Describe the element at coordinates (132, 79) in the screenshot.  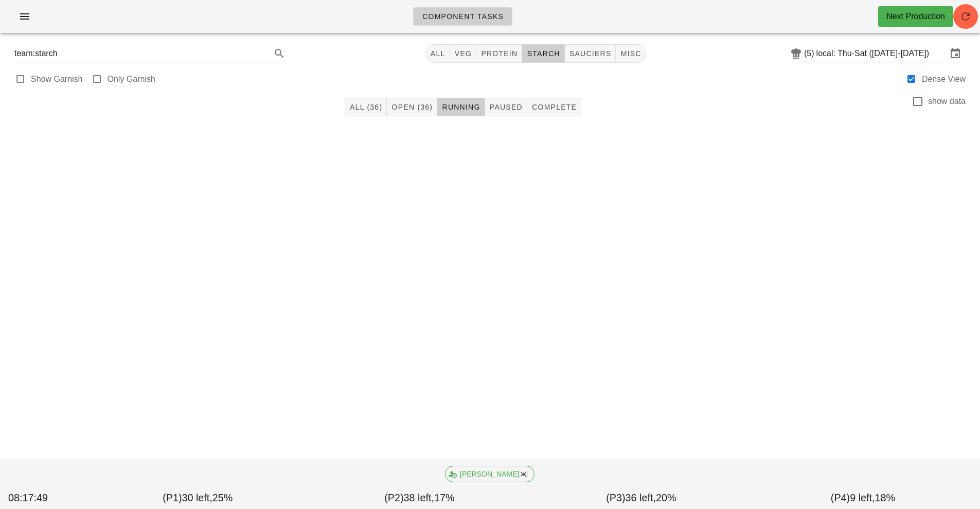
I see `label: Only Garnish` at that location.